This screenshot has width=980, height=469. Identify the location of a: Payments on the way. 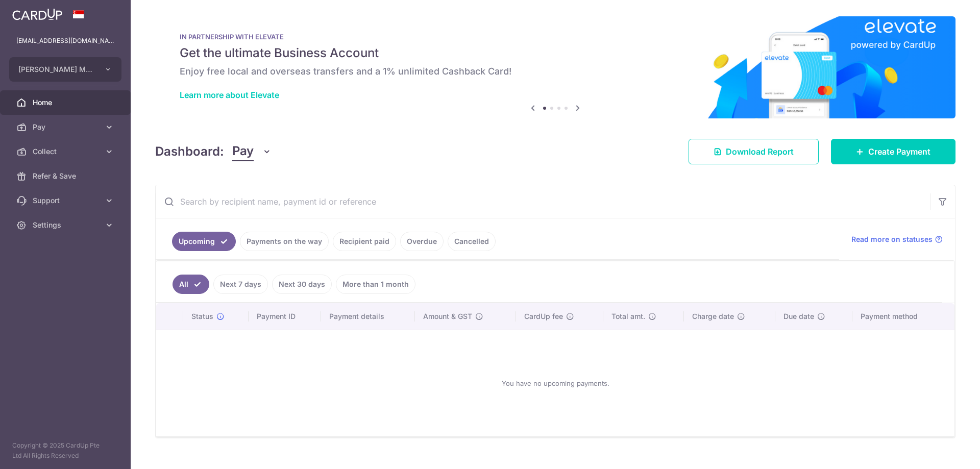
(284, 241).